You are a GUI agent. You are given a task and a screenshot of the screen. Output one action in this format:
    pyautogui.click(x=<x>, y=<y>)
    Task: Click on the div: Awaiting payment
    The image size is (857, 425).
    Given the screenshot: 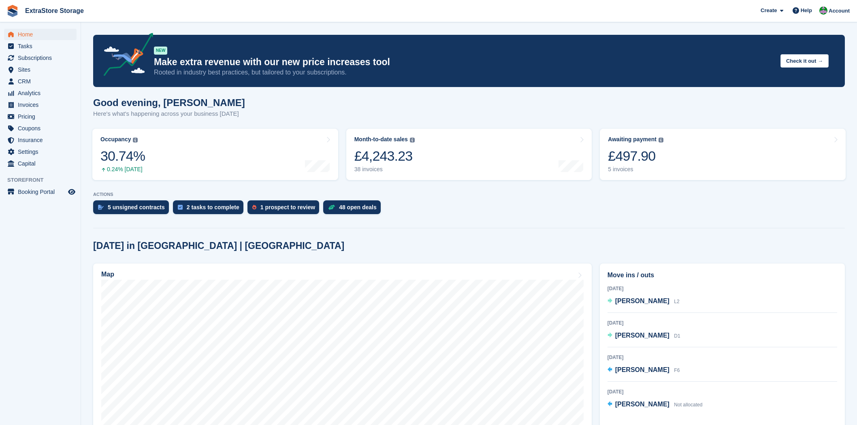 What is the action you would take?
    pyautogui.click(x=632, y=139)
    